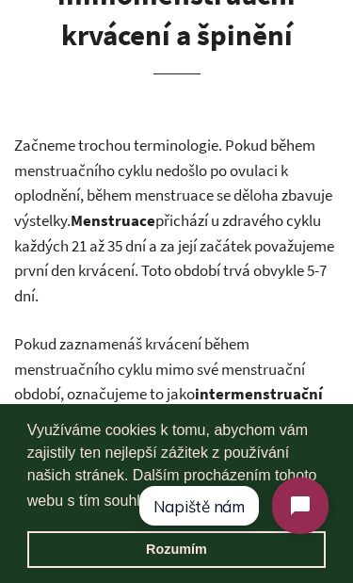  Describe the element at coordinates (174, 258) in the screenshot. I see `span: přichází u zdravého cyklu každých 21 až 35 dní a za její začátek považujeme první den krvácení. T...` at that location.